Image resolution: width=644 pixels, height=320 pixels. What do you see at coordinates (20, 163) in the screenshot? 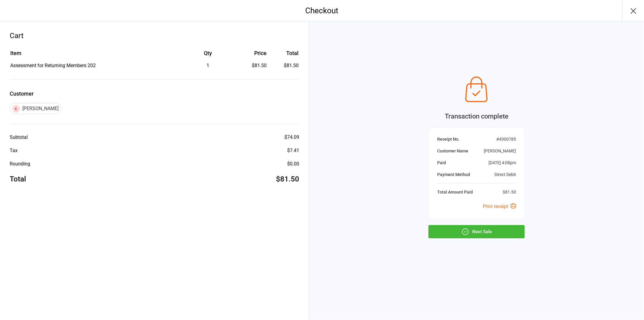
I see `div: Rounding` at bounding box center [20, 163].